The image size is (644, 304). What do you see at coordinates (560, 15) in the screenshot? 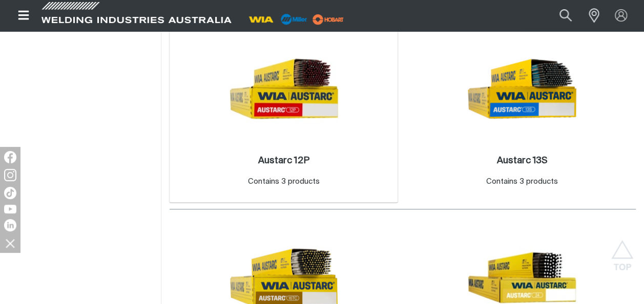
I see `input: Product name or item number...` at bounding box center [560, 15].